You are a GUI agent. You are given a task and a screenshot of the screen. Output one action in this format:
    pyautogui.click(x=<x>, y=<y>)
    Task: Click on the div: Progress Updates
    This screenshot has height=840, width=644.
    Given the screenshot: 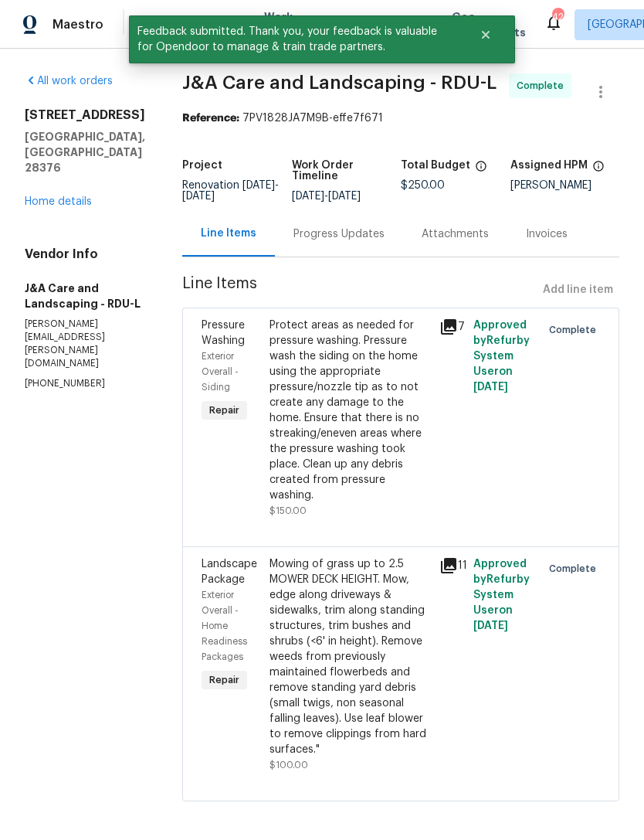 What is the action you would take?
    pyautogui.click(x=339, y=234)
    